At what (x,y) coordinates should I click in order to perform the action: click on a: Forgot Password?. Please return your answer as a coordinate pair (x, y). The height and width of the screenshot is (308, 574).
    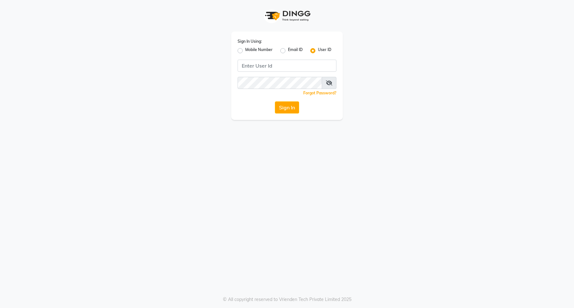
    Looking at the image, I should click on (320, 93).